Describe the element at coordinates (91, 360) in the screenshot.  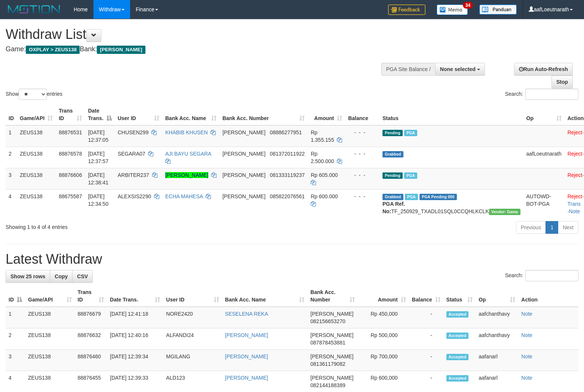
I see `td: 88876460` at that location.